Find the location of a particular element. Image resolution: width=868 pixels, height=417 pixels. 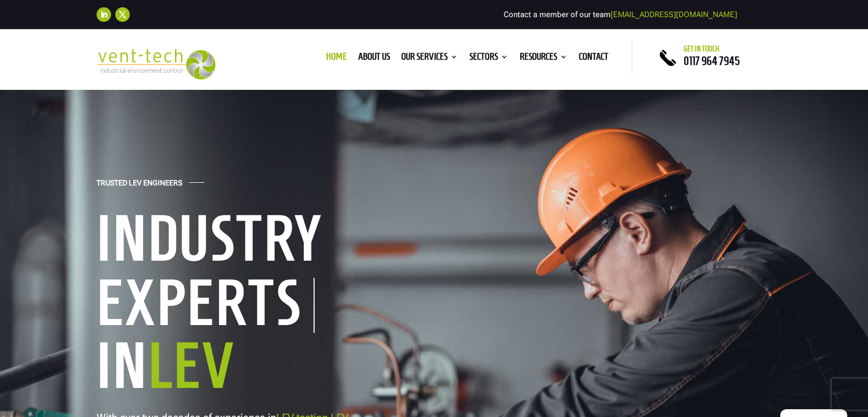

a: Follow on X is located at coordinates (123, 14).